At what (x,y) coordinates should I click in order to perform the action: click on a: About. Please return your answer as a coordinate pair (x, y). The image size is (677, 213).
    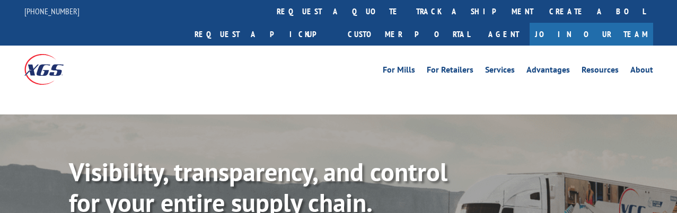
    Looking at the image, I should click on (641, 72).